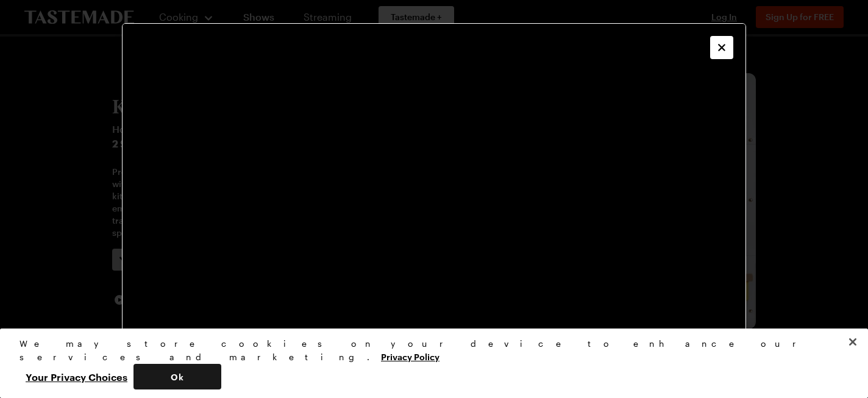  I want to click on a: More information about your privacy, opens in a new tab, so click(410, 356).